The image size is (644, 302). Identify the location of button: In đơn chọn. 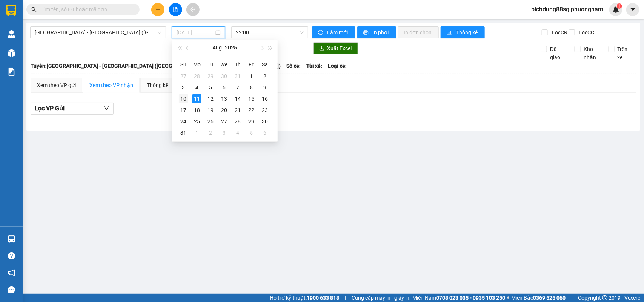
(419, 33).